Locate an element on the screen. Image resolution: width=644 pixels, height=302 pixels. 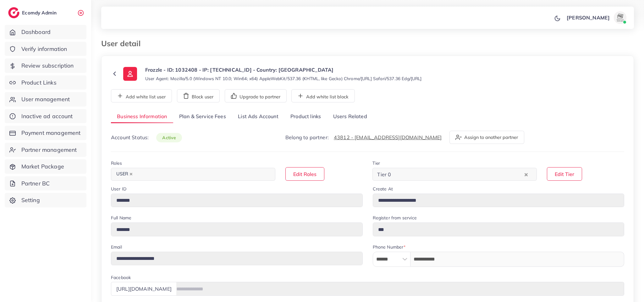
span: Partner BC is located at coordinates (36, 184).